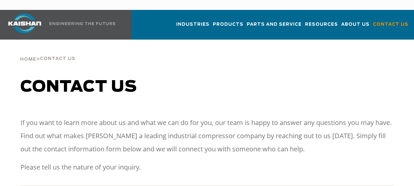  I want to click on span: Home, so click(28, 59).